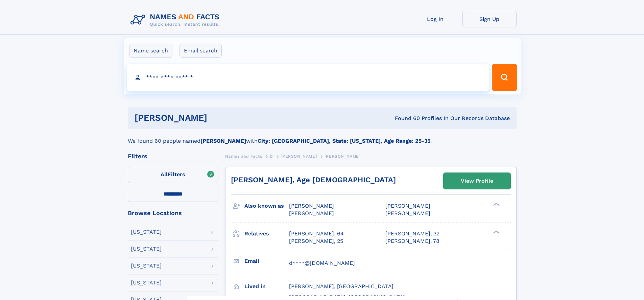 This screenshot has height=300, width=644. Describe the element at coordinates (308, 78) in the screenshot. I see `input: search input` at that location.